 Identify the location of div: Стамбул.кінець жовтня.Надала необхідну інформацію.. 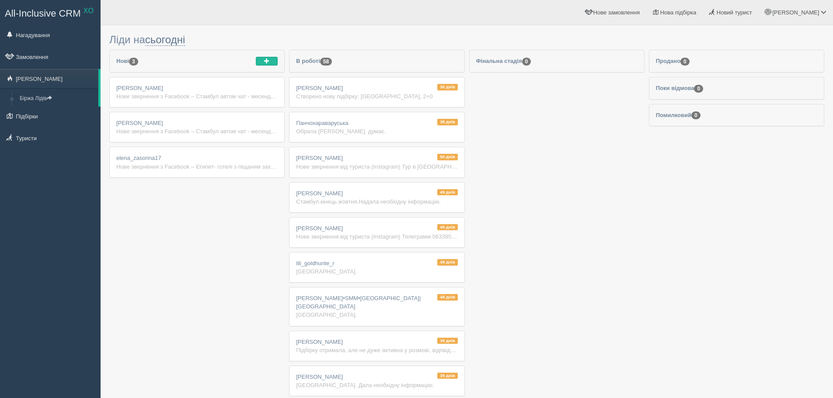
(376, 201).